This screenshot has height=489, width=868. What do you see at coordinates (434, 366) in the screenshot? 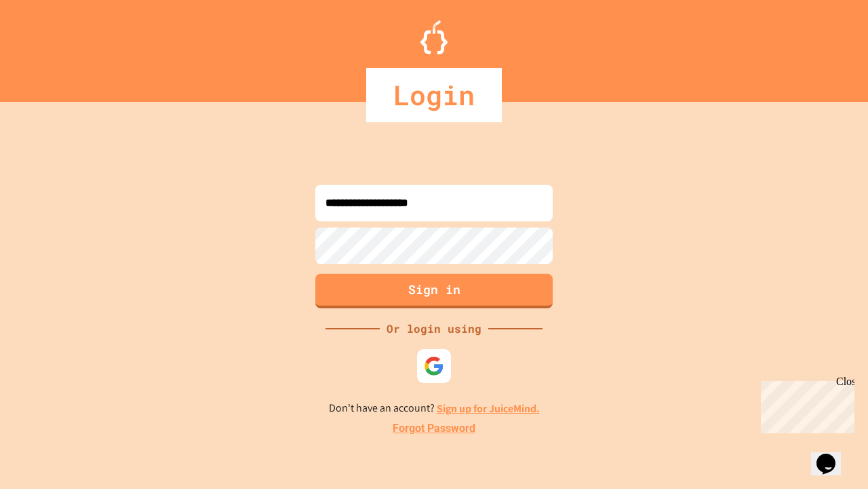
I see `img: google-icon.svg` at bounding box center [434, 366].